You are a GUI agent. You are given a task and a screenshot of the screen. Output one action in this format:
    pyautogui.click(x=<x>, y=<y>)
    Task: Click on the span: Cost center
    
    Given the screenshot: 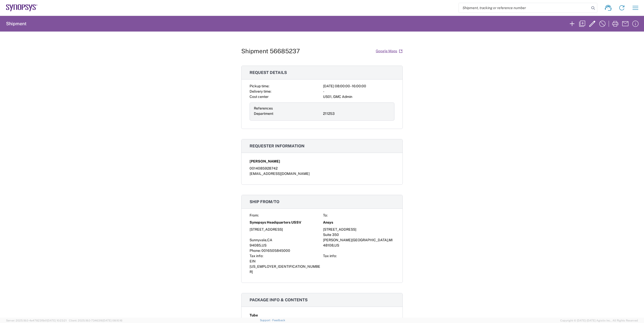 What is the action you would take?
    pyautogui.click(x=259, y=96)
    